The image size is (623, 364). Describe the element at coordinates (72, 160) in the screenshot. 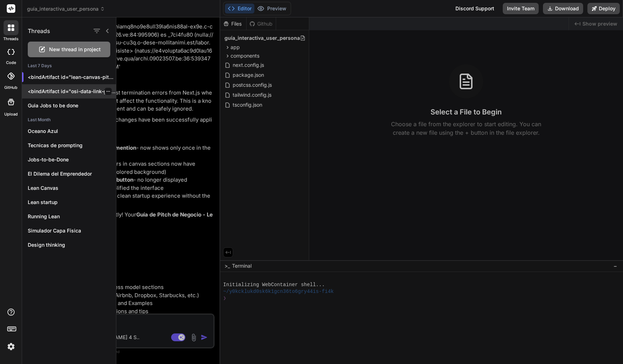

I see `p: Jobs-to-be-Done` at that location.